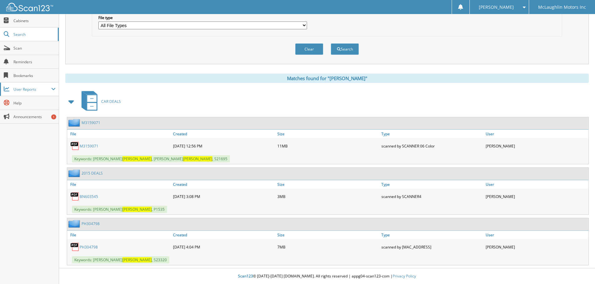 This screenshot has width=595, height=284. Describe the element at coordinates (89, 197) in the screenshot. I see `a: BN603545` at that location.